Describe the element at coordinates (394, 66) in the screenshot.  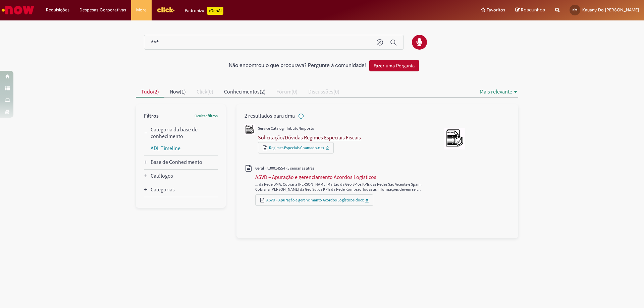
I see `button: Fazer uma Pergunta` at that location.